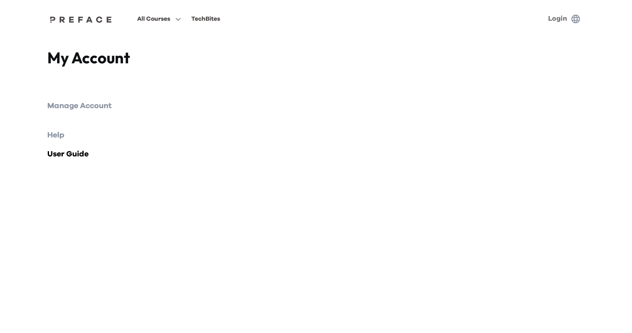  What do you see at coordinates (316, 106) in the screenshot?
I see `h2: Manage Account` at bounding box center [316, 106].